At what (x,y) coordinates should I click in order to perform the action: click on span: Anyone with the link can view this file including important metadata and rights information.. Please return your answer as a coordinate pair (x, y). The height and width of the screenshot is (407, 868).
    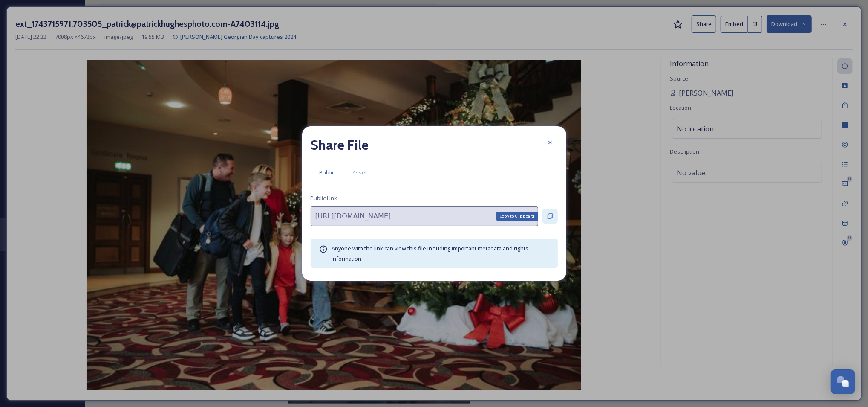
    Looking at the image, I should click on (431, 253).